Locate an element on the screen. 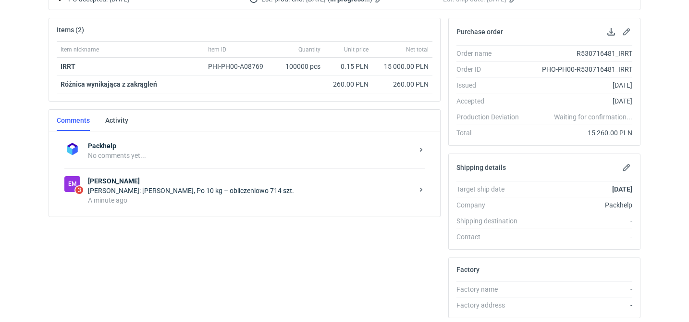 This screenshot has width=689, height=322. div: Emerson is located at coordinates (72, 184).